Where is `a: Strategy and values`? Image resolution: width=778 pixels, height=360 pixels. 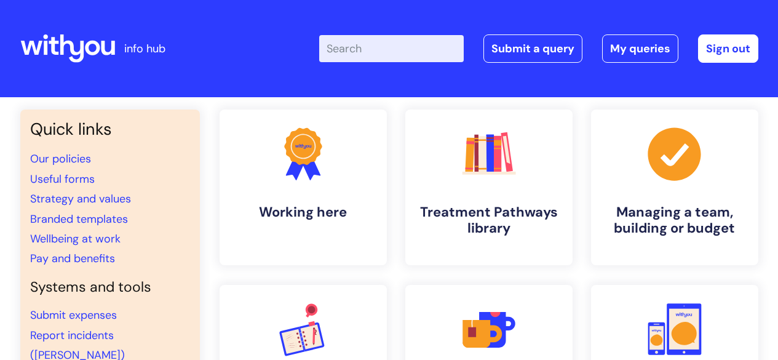 a: Strategy and values is located at coordinates (81, 199).